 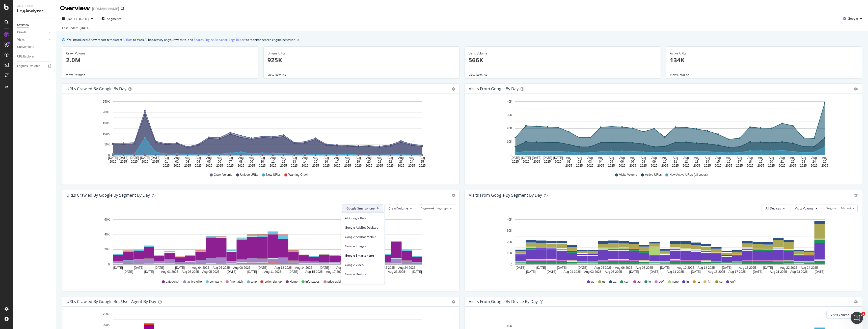 I want to click on text: 11, so click(x=273, y=162).